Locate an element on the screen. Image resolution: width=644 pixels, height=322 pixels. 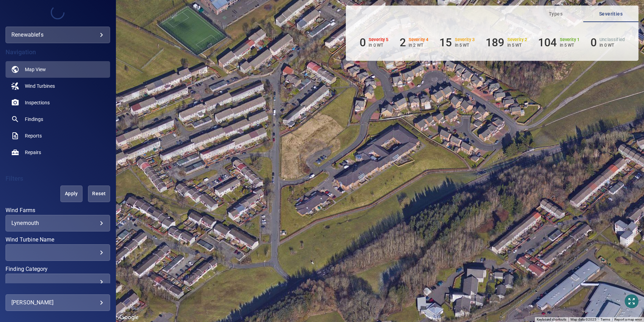
button: Reset is located at coordinates (99, 194).